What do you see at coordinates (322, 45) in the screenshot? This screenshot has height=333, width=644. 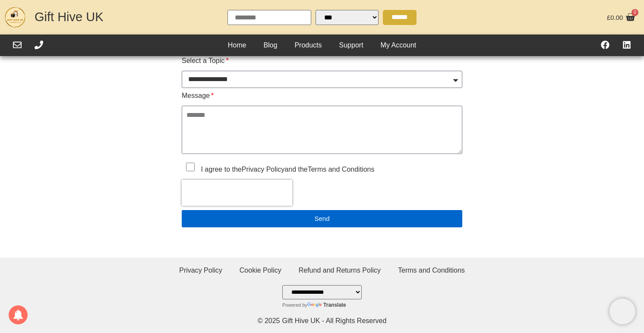 I see `nav: Header Menu` at bounding box center [322, 45].